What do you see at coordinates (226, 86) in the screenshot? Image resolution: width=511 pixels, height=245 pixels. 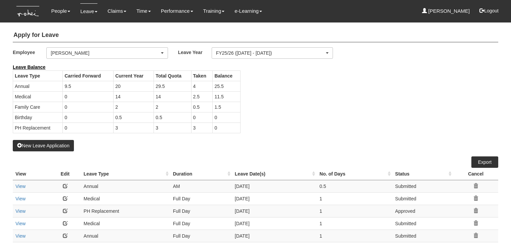 I see `td: 25.5` at bounding box center [226, 86].